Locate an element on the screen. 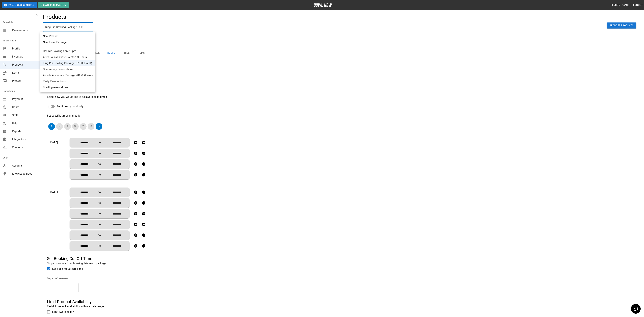 This screenshot has width=644, height=317. li: Community Reservations is located at coordinates (68, 69).